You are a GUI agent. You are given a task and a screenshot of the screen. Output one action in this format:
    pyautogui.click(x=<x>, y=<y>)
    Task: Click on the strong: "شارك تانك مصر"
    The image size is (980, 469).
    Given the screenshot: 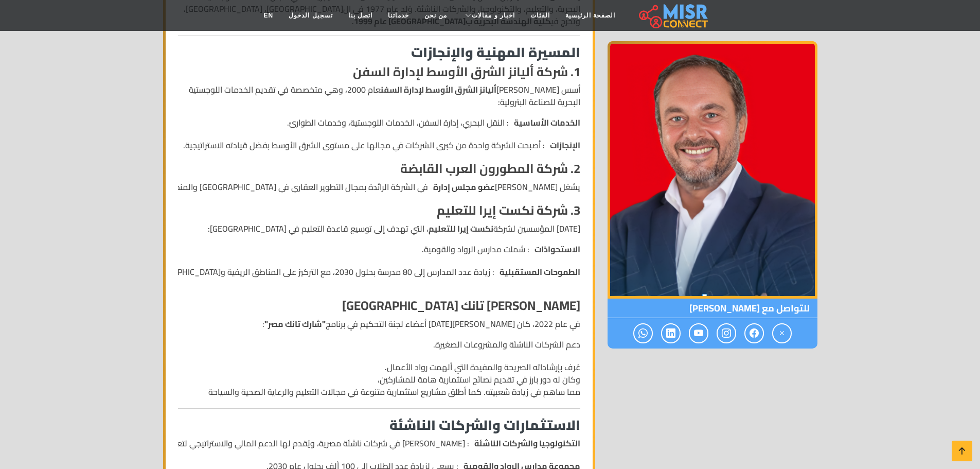 What is the action you would take?
    pyautogui.click(x=295, y=324)
    